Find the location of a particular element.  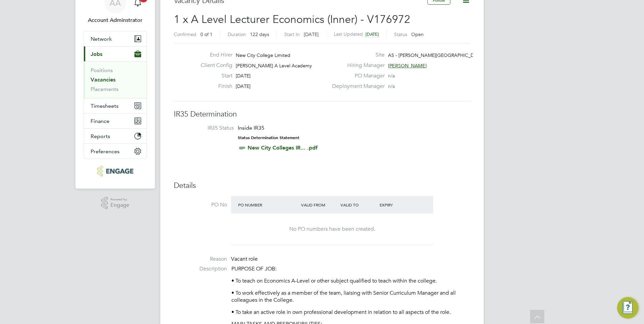

span: Engage is located at coordinates (120, 205).